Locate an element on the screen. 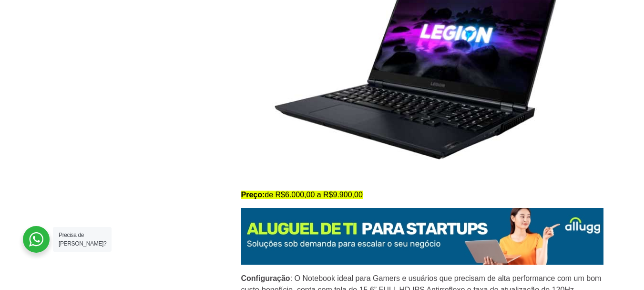  img: Aluguel de Notebook is located at coordinates (422, 236).